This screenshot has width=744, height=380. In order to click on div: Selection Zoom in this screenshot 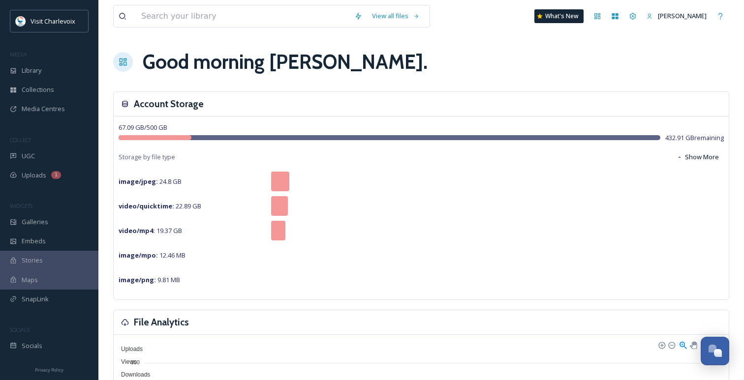, I will do `click(683, 345)`.